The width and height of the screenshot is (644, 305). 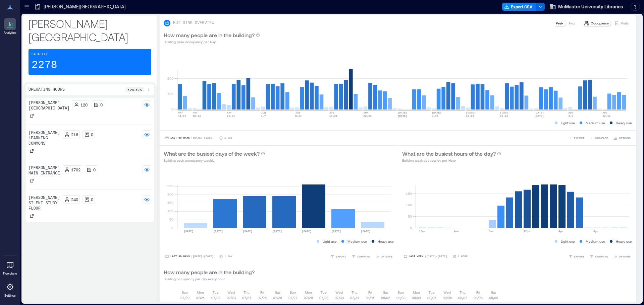 What do you see at coordinates (231, 116) in the screenshot?
I see `text: 25-31` at bounding box center [231, 116].